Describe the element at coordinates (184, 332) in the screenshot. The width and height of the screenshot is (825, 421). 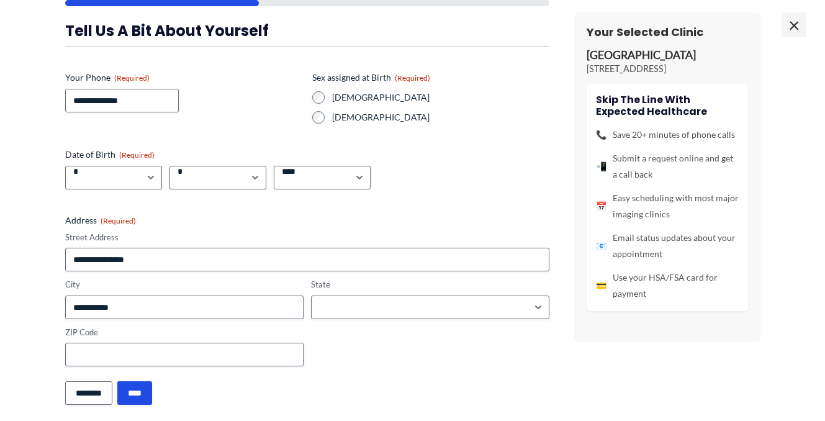
I see `label: ZIP Code` at that location.